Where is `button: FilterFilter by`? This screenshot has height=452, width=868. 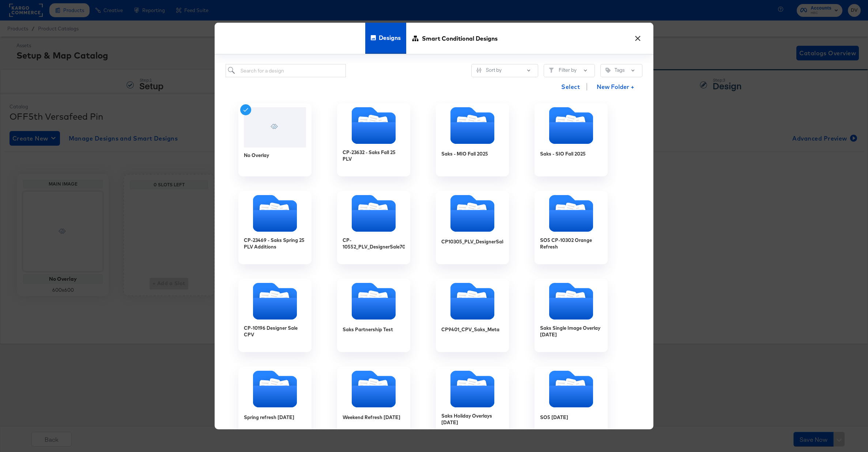 button: FilterFilter by is located at coordinates (570, 71).